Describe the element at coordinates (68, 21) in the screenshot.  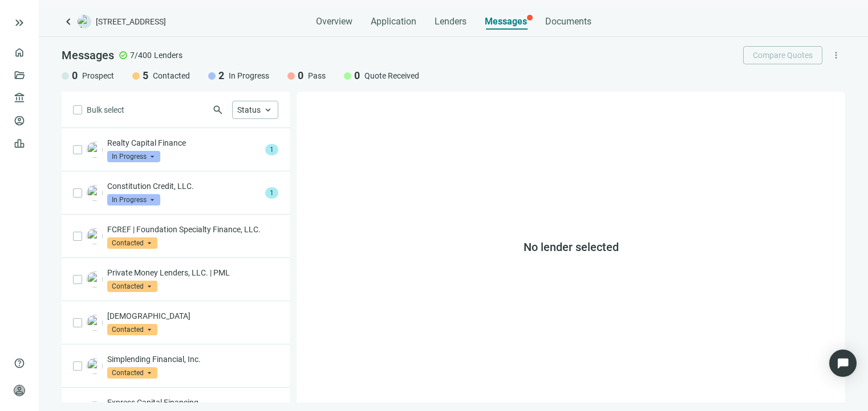
I see `span: keyboard_arrow_left` at that location.